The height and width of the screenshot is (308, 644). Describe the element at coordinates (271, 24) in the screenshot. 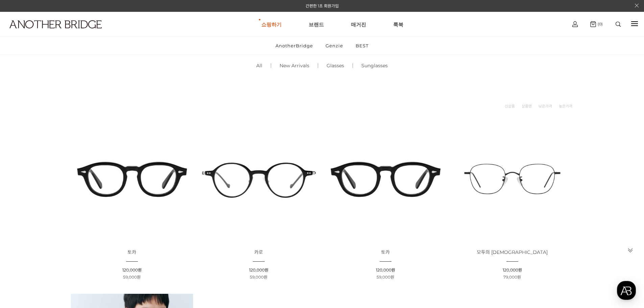

I see `a: 쇼핑하기` at that location.